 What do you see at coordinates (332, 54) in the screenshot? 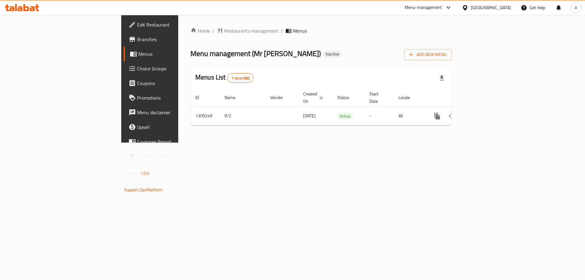
I see `span: Inactive` at bounding box center [332, 54].